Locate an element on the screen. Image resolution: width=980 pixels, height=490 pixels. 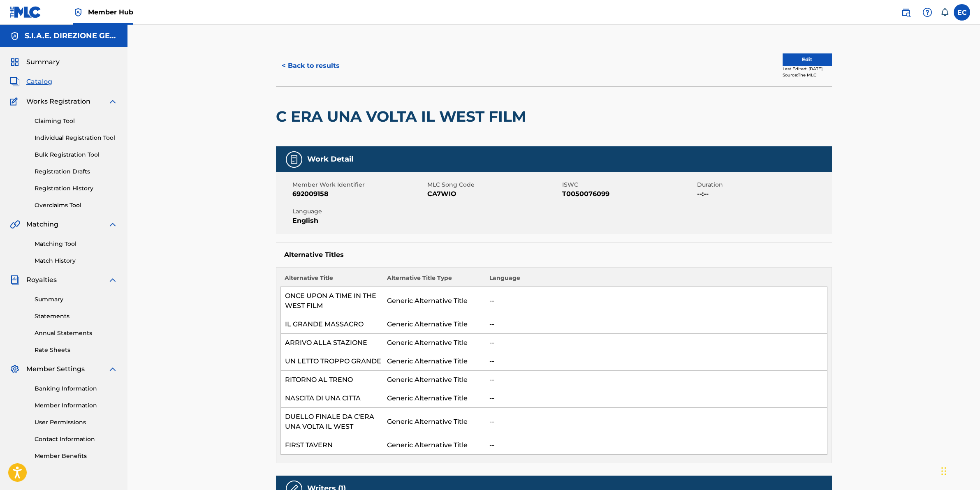
td: IL GRANDE MASSACRO is located at coordinates (331, 325).